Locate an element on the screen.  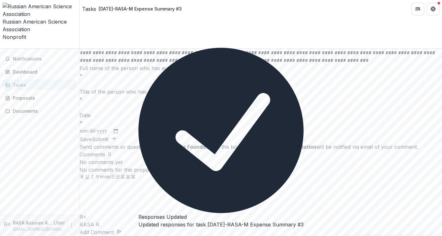
span: Nonprofit is located at coordinates (14, 37).